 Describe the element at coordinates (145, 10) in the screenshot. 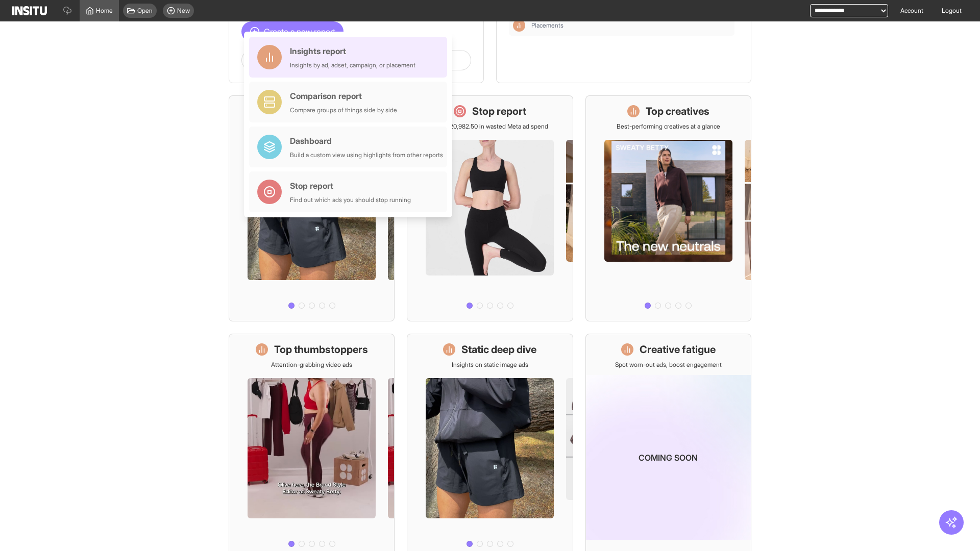

I see `span: Open` at that location.